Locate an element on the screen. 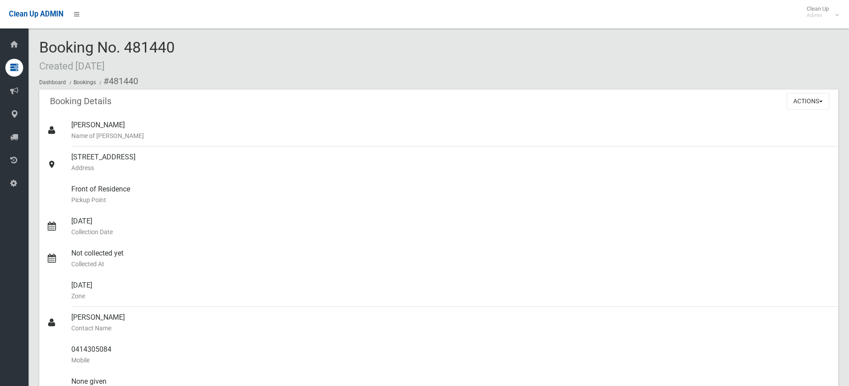  div: Front of Residence is located at coordinates (451, 195).